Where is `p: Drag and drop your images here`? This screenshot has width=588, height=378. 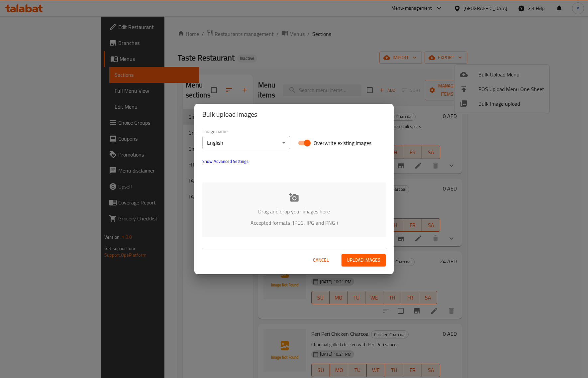 p: Drag and drop your images here is located at coordinates (294, 211).